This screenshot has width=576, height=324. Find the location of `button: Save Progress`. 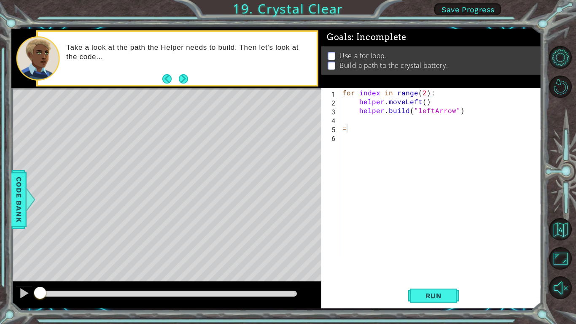

button: Save Progress is located at coordinates (468, 9).